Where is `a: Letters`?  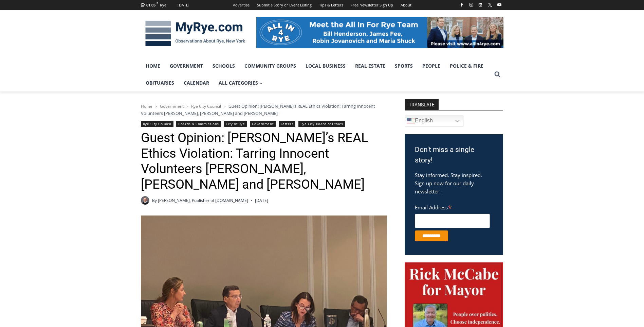
a: Letters is located at coordinates (288, 124).